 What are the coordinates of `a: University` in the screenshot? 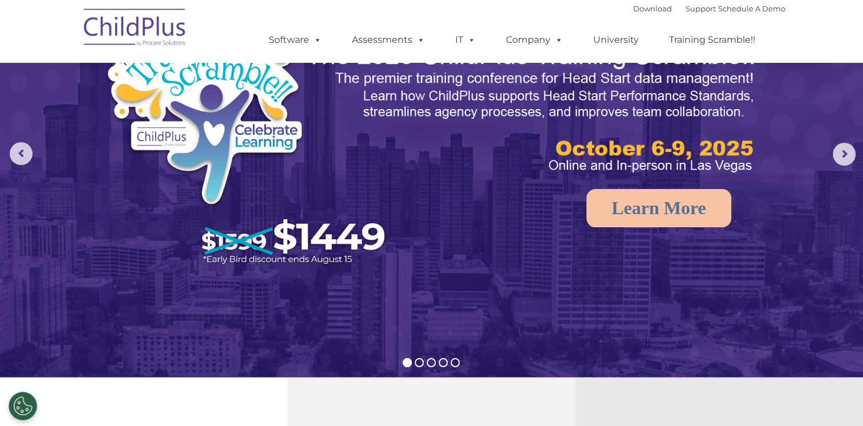 It's located at (616, 40).